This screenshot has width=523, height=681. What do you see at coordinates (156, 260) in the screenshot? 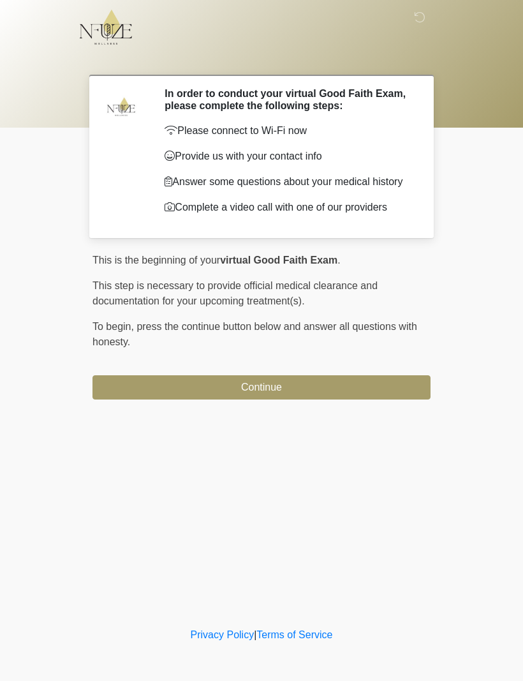
I see `span: This is the beginning of your` at bounding box center [156, 260].